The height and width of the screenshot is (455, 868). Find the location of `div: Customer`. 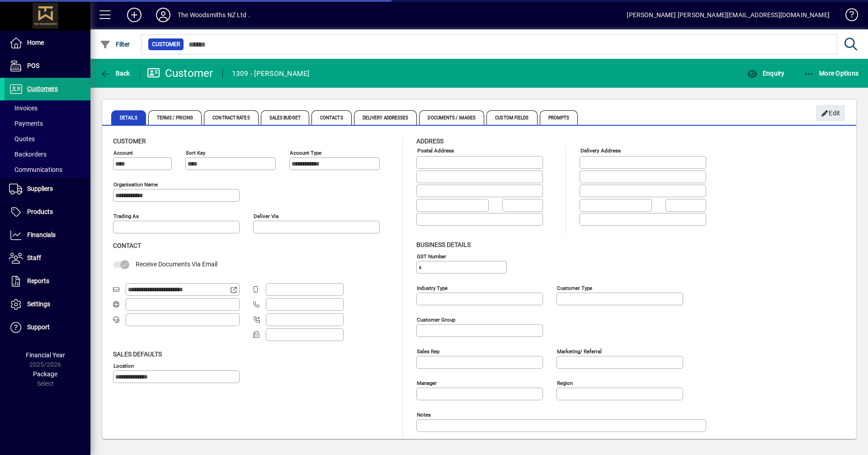

div: Customer is located at coordinates (180, 73).